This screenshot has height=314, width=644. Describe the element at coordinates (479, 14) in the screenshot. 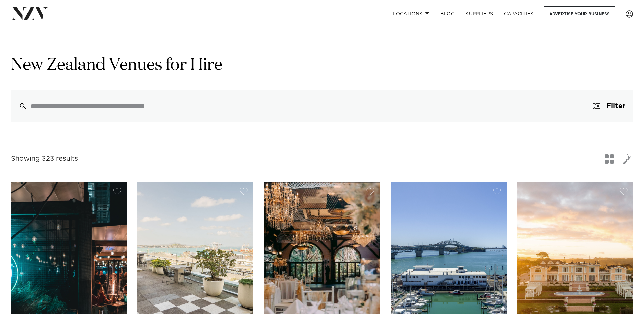

I see `a: SUPPLIERS` at that location.